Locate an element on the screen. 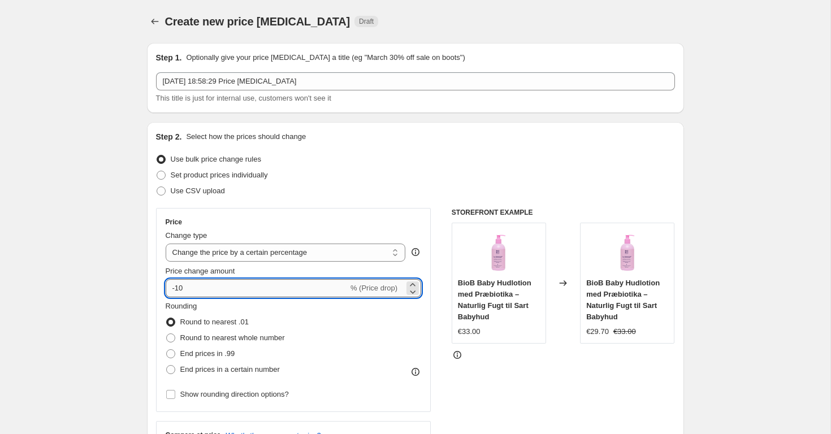 Image resolution: width=831 pixels, height=434 pixels. strike: €33.00 is located at coordinates (625, 332).